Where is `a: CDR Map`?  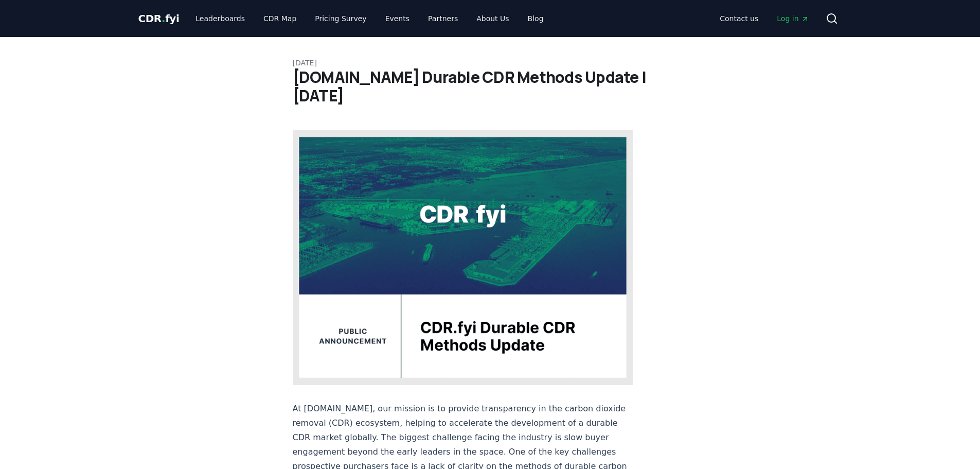 a: CDR Map is located at coordinates (280, 19).